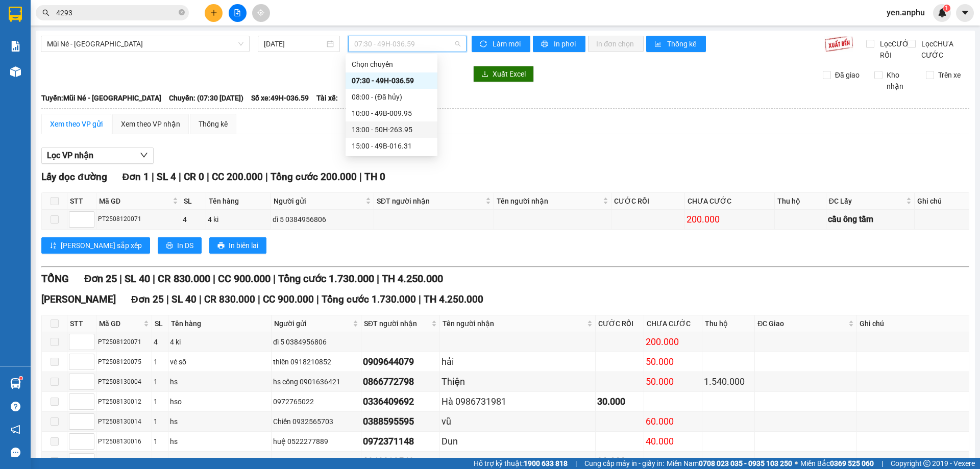 This screenshot has width=980, height=469. I want to click on span: plus, so click(214, 12).